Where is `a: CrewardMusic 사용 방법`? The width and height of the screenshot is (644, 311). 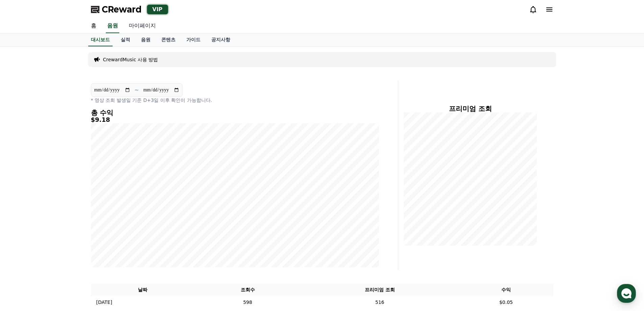
a: CrewardMusic 사용 방법 is located at coordinates (131, 60).